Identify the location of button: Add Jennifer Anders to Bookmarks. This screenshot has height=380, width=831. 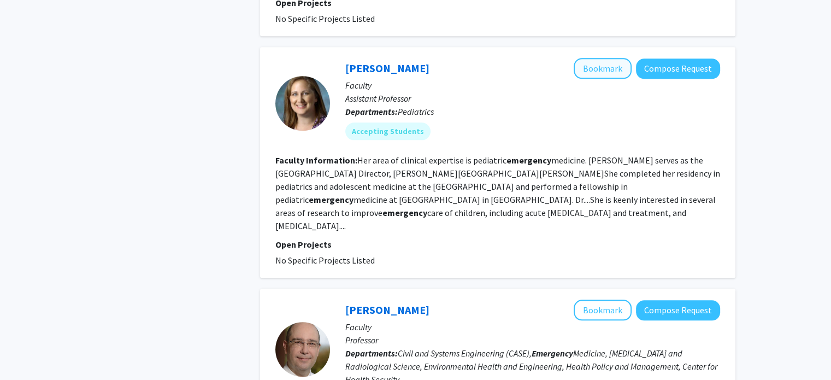
(603, 68).